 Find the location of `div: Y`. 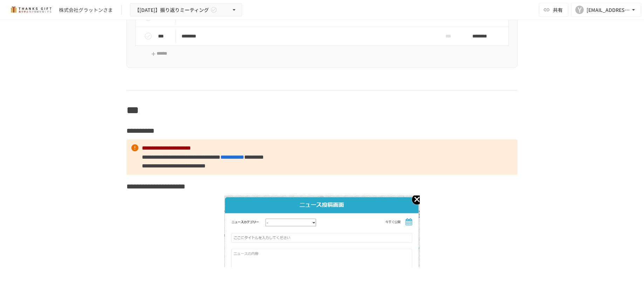

div: Y is located at coordinates (579, 10).